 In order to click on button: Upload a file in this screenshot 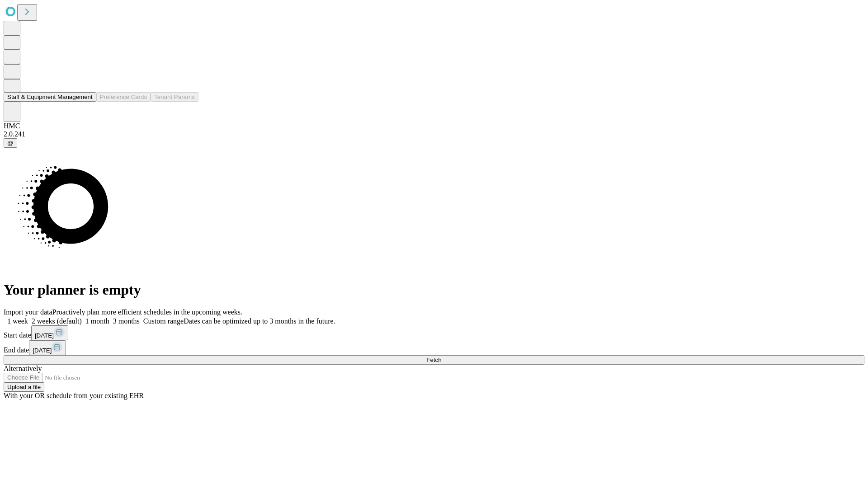, I will do `click(24, 387)`.